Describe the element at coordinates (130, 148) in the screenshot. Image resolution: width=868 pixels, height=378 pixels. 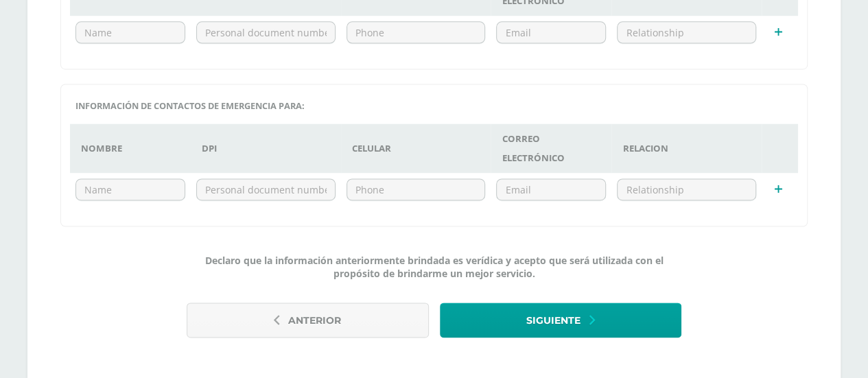
I see `th: Nombre` at that location.